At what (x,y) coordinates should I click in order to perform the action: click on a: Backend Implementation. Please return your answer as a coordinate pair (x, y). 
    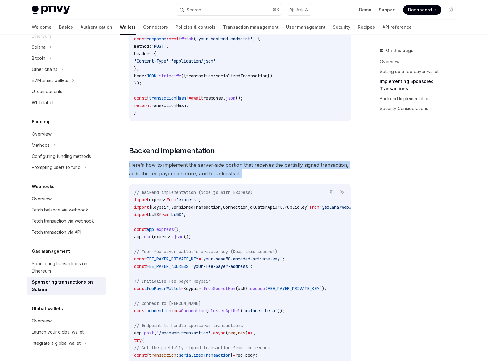
    Looking at the image, I should click on (420, 99).